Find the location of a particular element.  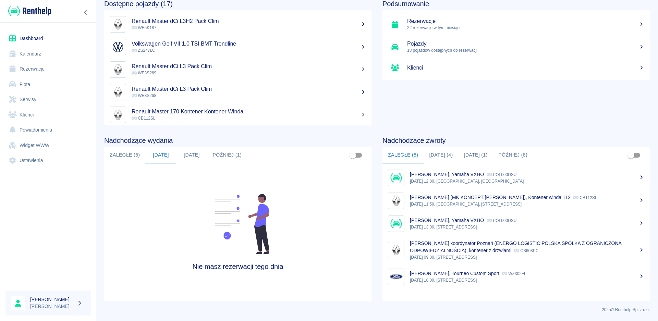

a: Powiadomienia is located at coordinates (48, 130).